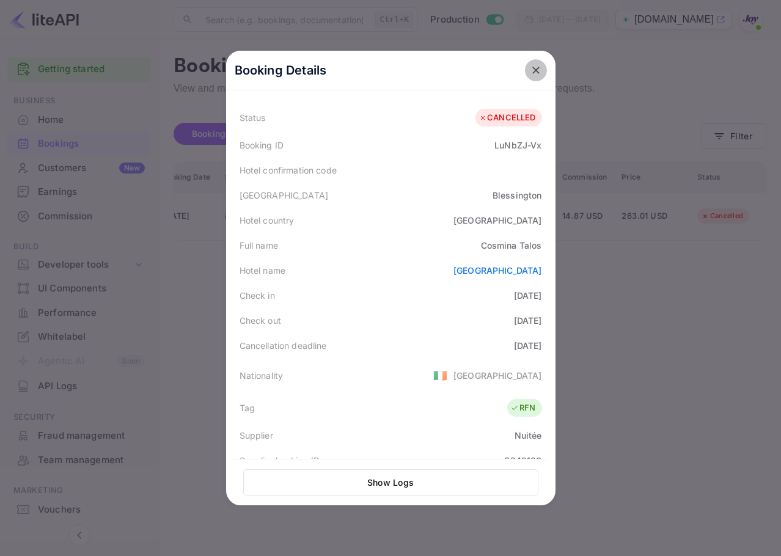  What do you see at coordinates (522, 460) in the screenshot?
I see `div: 8348130` at bounding box center [522, 460].